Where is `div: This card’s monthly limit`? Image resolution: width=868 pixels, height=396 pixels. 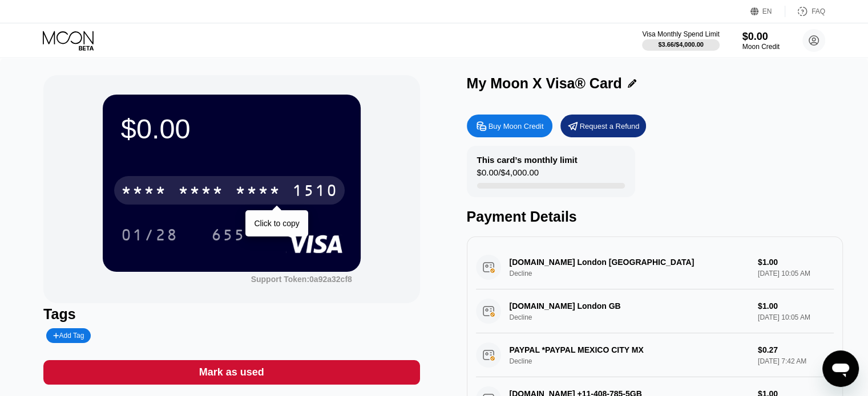 div: This card’s monthly limit is located at coordinates (527, 159).